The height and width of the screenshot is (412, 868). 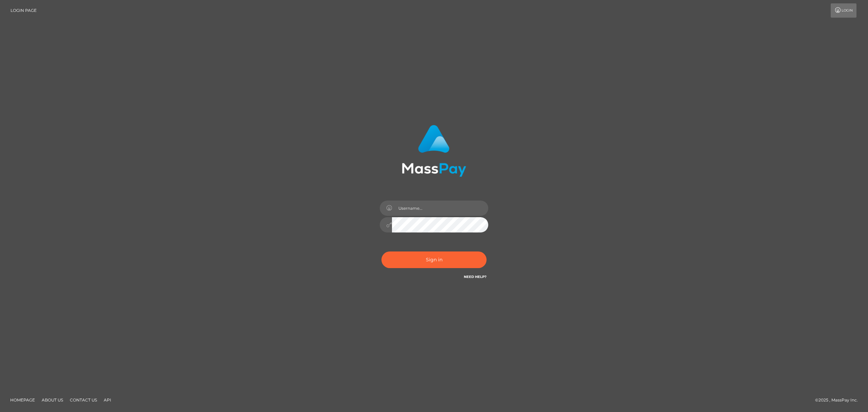 What do you see at coordinates (52, 400) in the screenshot?
I see `a: About Us` at bounding box center [52, 400].